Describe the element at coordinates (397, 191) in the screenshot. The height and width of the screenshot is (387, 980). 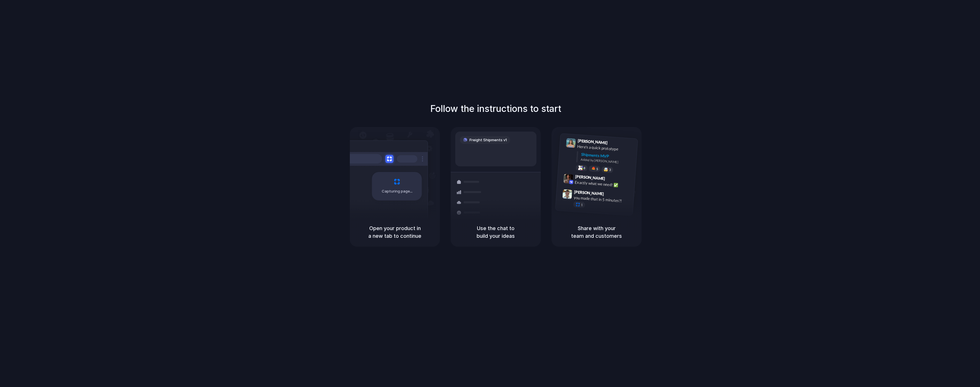
I see `span: Capturing page` at that location.